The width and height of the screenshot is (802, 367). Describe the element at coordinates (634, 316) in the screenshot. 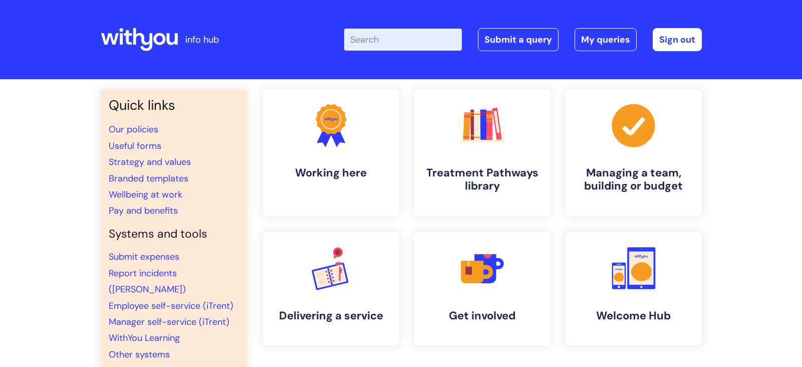

I see `h4: Welcome Hub` at that location.